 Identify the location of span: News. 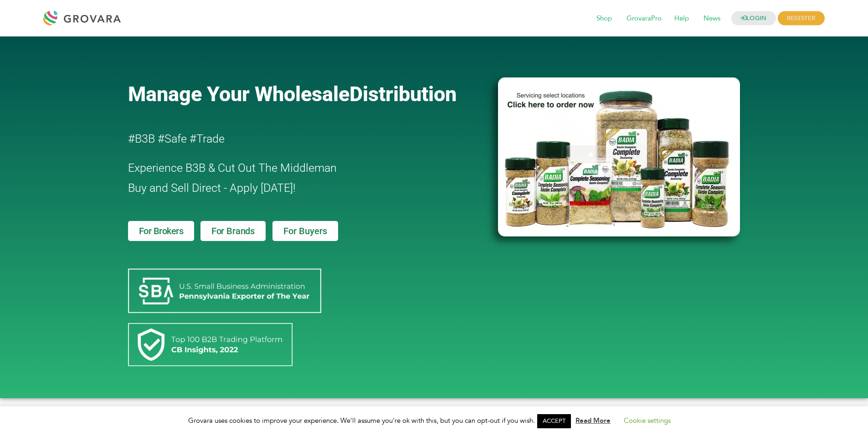
(711, 19).